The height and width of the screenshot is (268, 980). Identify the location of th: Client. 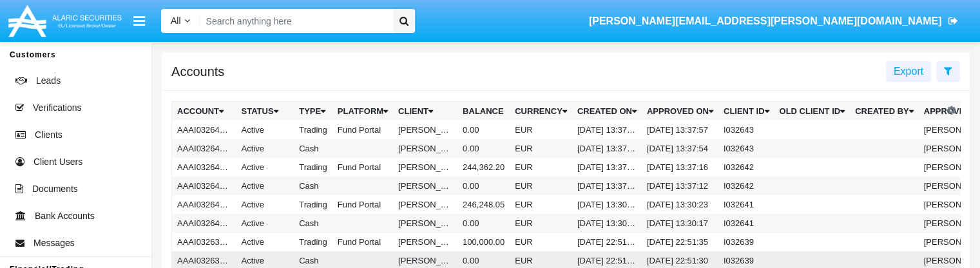
(425, 111).